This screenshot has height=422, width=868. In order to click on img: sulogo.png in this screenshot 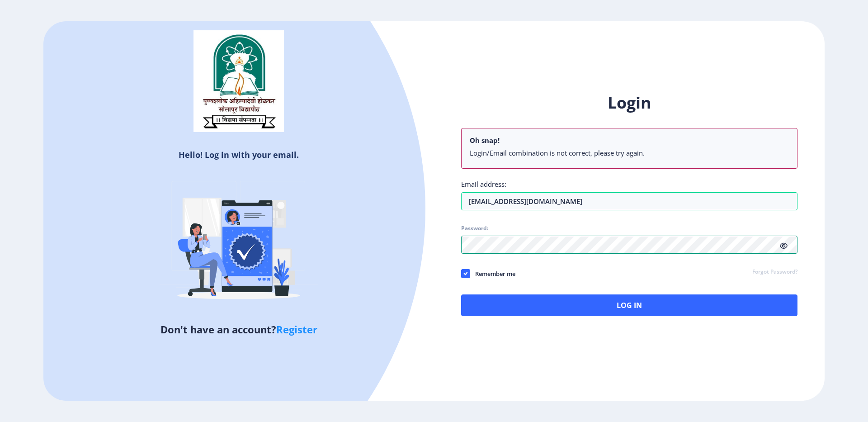, I will do `click(239, 81)`.